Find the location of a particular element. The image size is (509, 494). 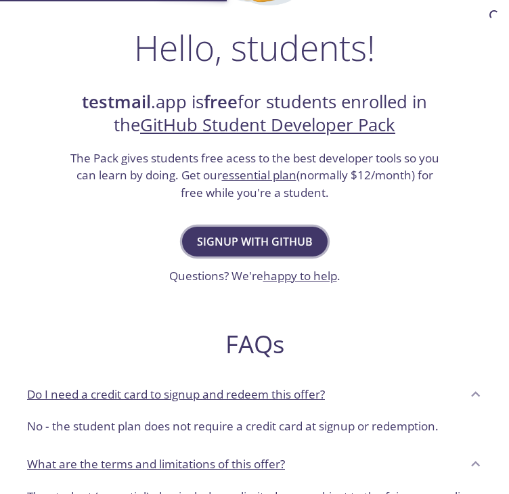

p: What are the terms and limitations of this offer? is located at coordinates (156, 464).